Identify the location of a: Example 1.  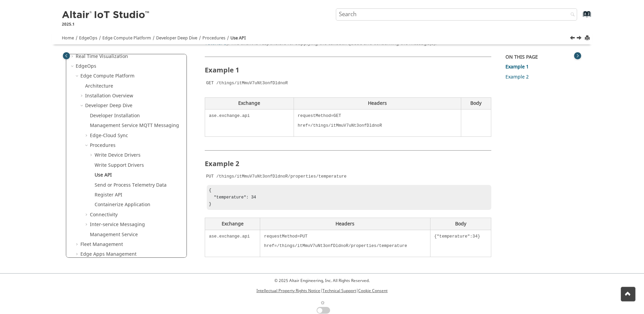
(516, 67).